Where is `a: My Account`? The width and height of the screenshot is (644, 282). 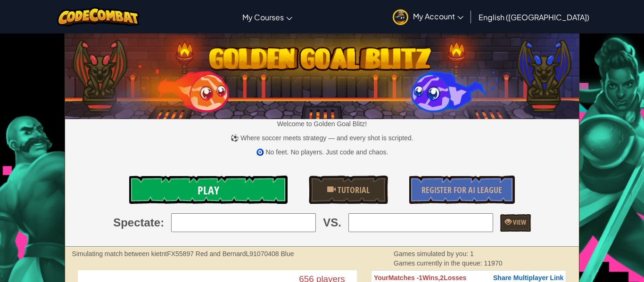
a: My Account is located at coordinates (428, 17).